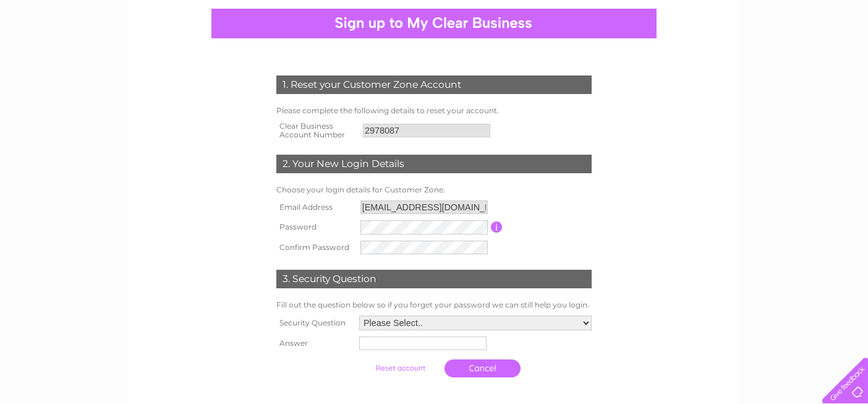 The image size is (868, 404). I want to click on a: Energy, so click(740, 57).